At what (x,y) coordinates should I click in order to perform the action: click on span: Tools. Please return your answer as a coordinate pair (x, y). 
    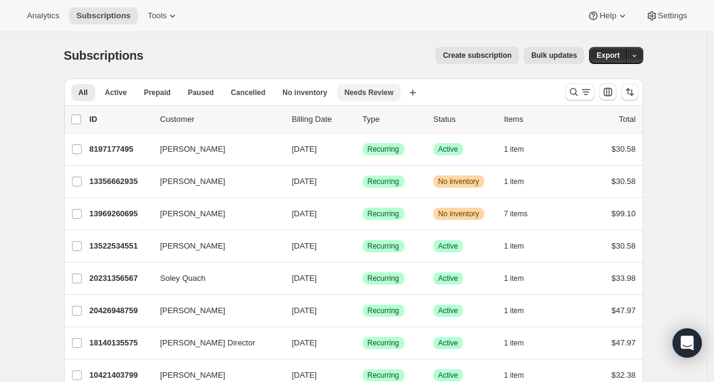
    Looking at the image, I should click on (157, 16).